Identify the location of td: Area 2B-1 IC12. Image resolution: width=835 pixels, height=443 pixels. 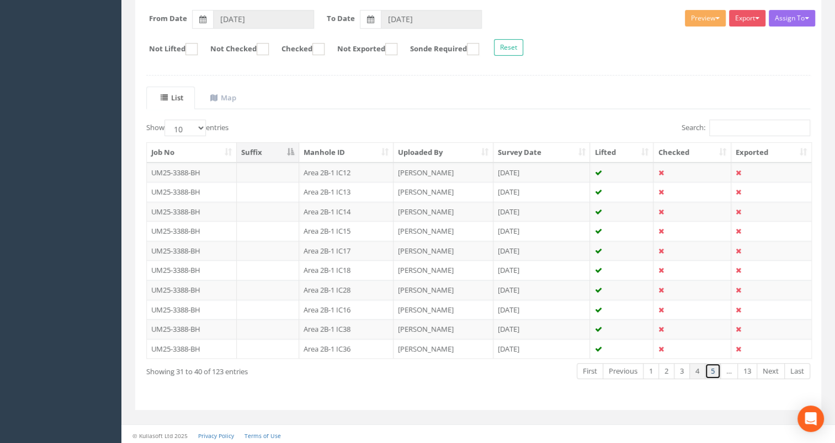
(346, 173).